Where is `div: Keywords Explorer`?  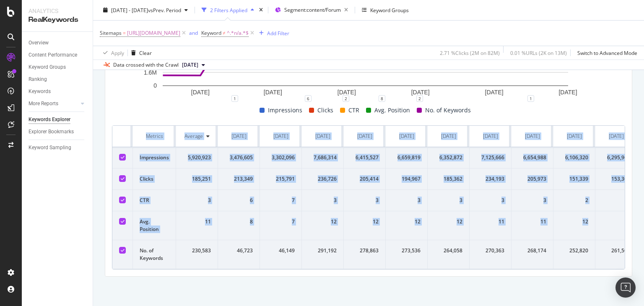
div: Keywords Explorer is located at coordinates (49, 119).